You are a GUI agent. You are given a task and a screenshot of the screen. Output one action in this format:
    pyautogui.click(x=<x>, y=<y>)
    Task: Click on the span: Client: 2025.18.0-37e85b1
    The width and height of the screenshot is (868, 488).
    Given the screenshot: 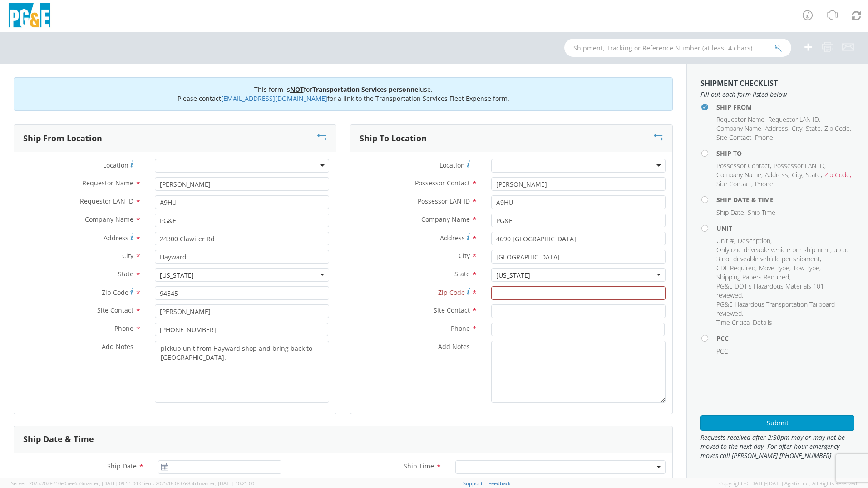 What is the action you would take?
    pyautogui.click(x=197, y=483)
    